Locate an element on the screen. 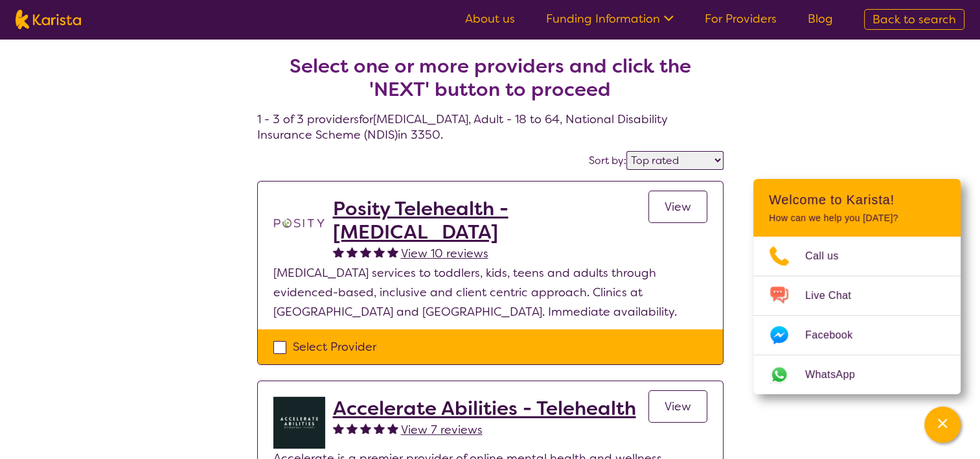 This screenshot has width=980, height=459. img: t1bslo80pcylnzwjhndq.png is located at coordinates (299, 223).